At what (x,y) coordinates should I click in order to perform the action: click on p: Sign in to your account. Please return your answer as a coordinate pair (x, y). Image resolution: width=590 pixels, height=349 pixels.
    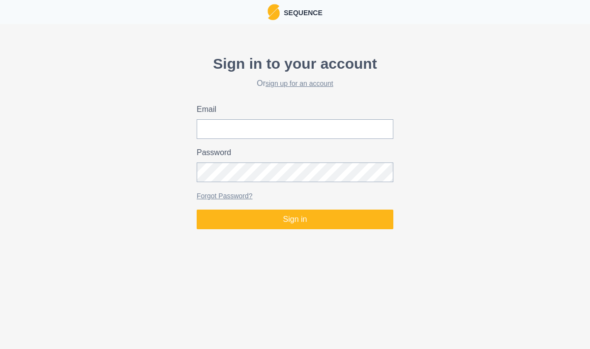
    Looking at the image, I should click on (295, 63).